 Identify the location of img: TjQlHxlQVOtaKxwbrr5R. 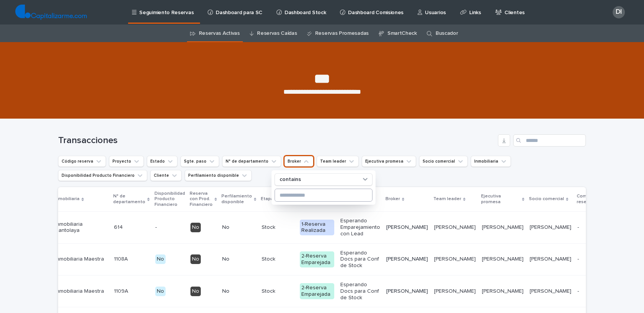
(51, 12).